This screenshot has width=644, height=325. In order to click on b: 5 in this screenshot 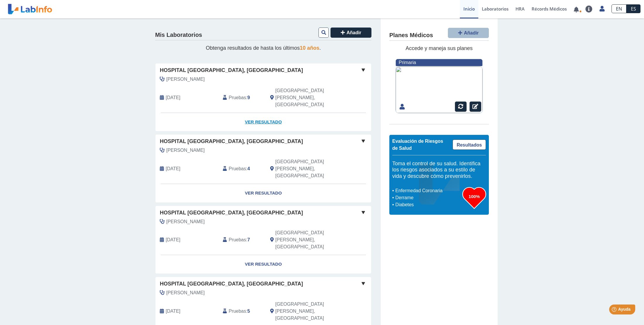, I will do `click(248, 311)`.